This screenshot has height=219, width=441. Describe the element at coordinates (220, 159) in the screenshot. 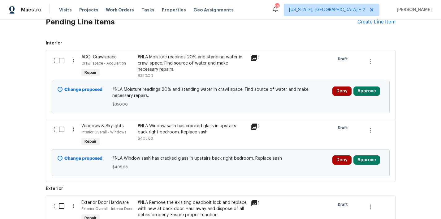

I see `span: #NLA Window sash has cracked glass in upstairs back right bedroom. Replace sash` at that location.